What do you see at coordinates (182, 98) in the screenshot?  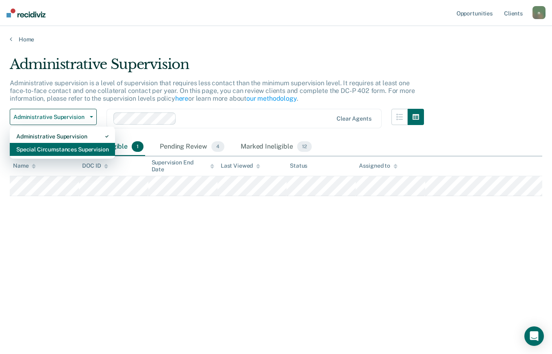 I see `a: here` at bounding box center [182, 98].